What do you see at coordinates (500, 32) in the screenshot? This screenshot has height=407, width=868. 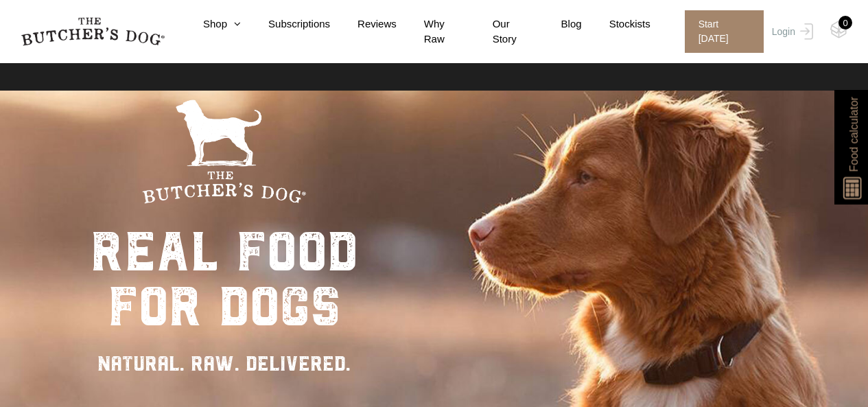 I see `a: Our Story` at bounding box center [500, 32].